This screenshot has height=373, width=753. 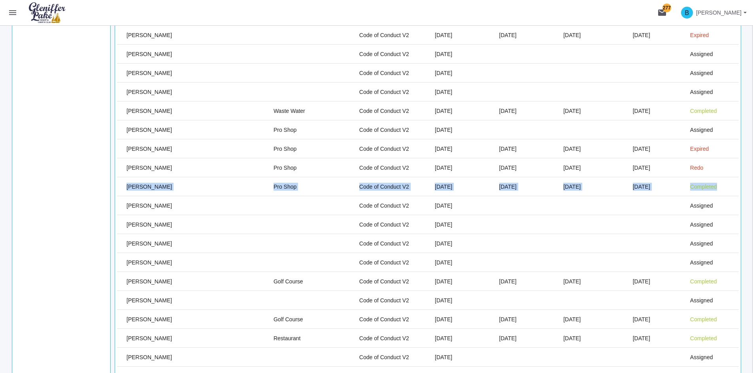 What do you see at coordinates (641, 320) in the screenshot?
I see `span: 2026-06-02` at bounding box center [641, 320].